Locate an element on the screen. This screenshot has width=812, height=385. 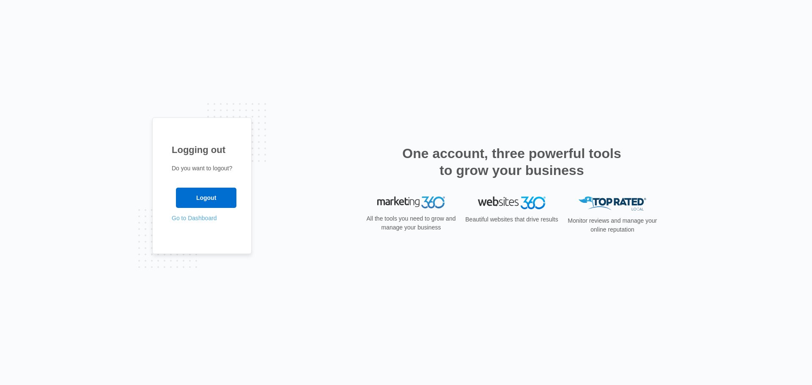
h1: Logging out is located at coordinates (202, 150).